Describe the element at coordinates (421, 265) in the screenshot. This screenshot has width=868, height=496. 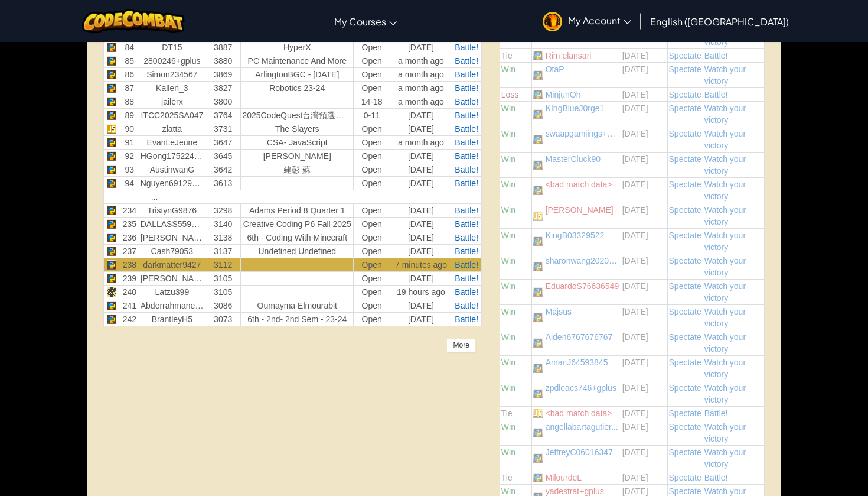
I see `td: 7 minutes ago` at that location.